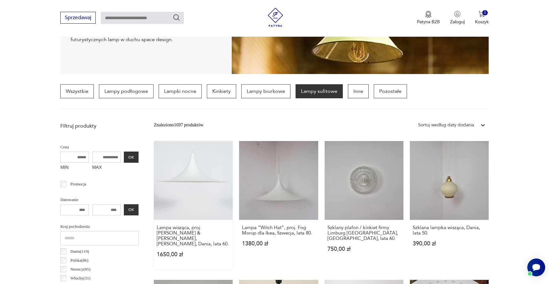 The width and height of the screenshot is (549, 284). I want to click on p: Pozostałe, so click(390, 91).